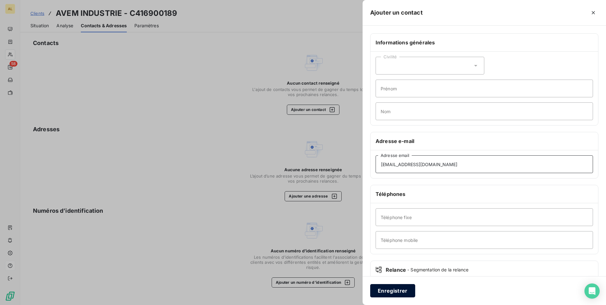 The height and width of the screenshot is (305, 606). What do you see at coordinates (438, 270) in the screenshot?
I see `span: - Segmentation de la relance` at bounding box center [438, 270].